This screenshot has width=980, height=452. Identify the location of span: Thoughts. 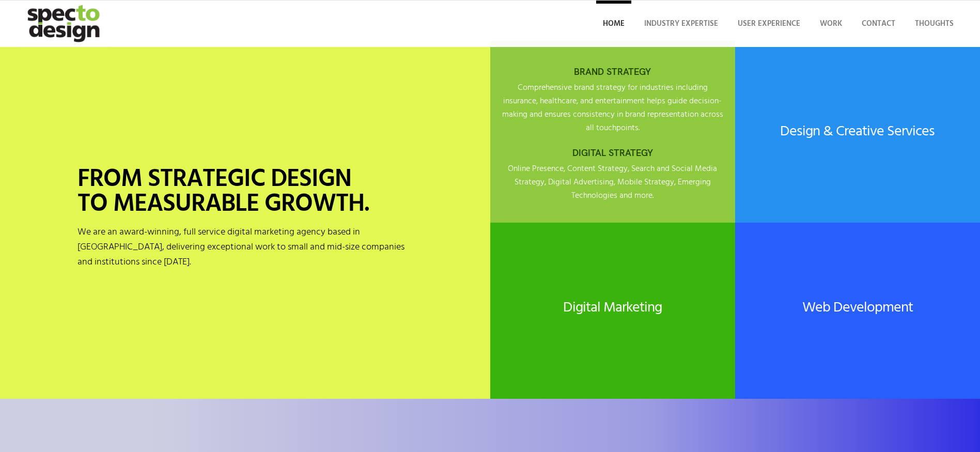
(934, 24).